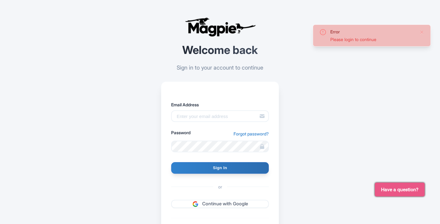 Image resolution: width=440 pixels, height=224 pixels. Describe the element at coordinates (220, 187) in the screenshot. I see `span: or` at that location.